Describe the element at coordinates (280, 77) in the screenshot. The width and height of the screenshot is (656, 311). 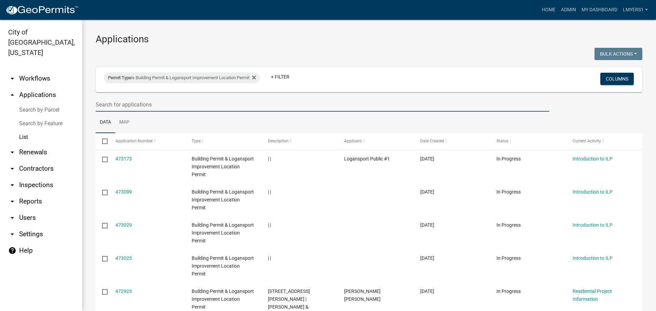
I see `a: + Filter` at that location.